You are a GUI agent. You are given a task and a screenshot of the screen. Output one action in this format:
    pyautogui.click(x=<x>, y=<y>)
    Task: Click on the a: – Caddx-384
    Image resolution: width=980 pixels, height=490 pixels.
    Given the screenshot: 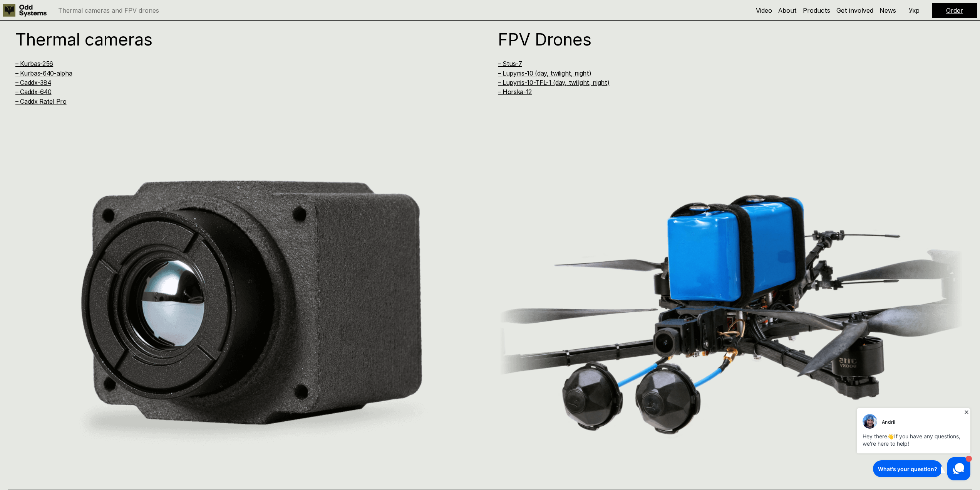 What is the action you would take?
    pyautogui.click(x=33, y=82)
    